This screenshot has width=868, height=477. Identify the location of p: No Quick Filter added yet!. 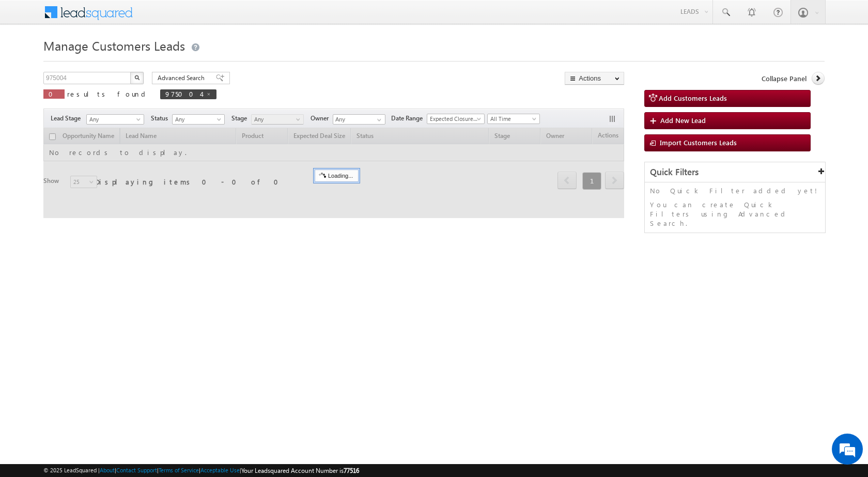
(735, 190).